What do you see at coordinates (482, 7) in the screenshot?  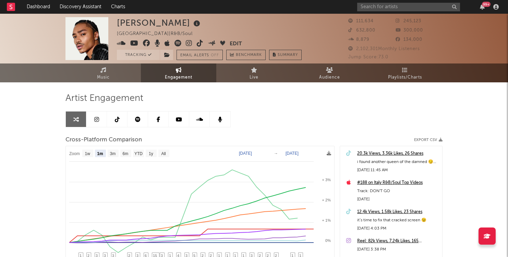 I see `button: 99+` at bounding box center [482, 7].